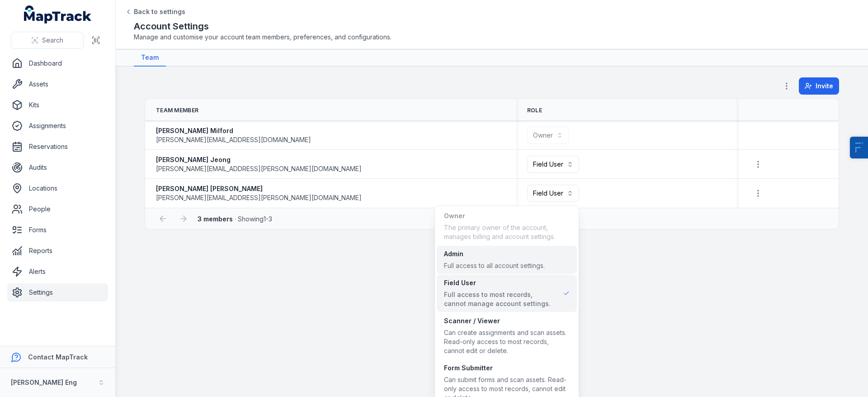 The height and width of the screenshot is (397, 868). Describe the element at coordinates (507, 232) in the screenshot. I see `div: The primary owner of the account, manages billing and account settings.` at that location.